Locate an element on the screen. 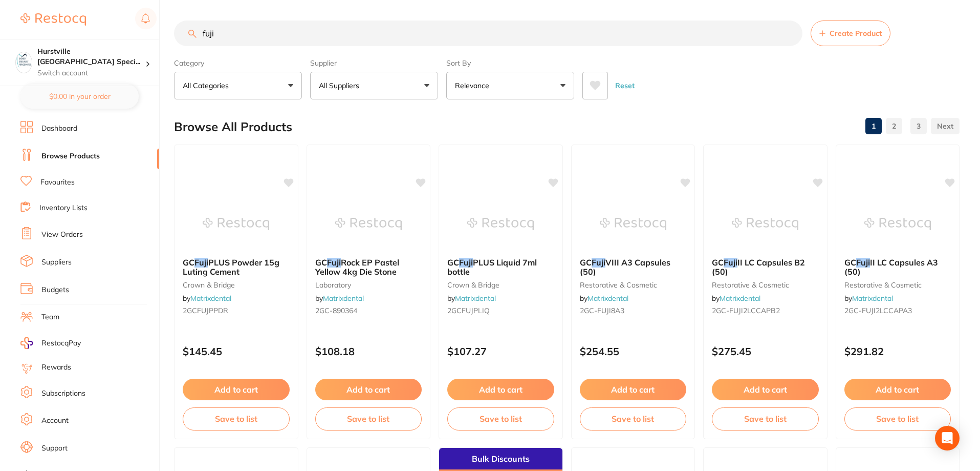 The height and width of the screenshot is (471, 980). button: Reset is located at coordinates (625, 85).